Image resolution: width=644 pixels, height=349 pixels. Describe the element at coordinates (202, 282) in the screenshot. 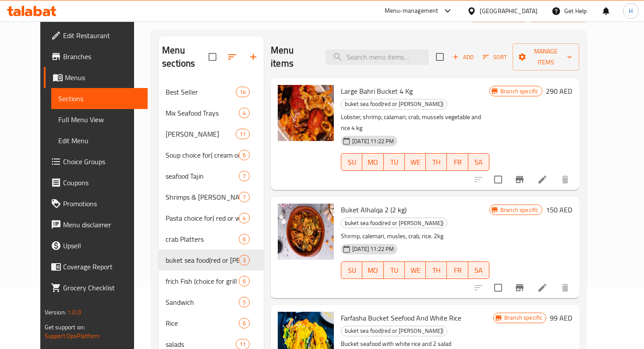

I see `div: frich Fish (choice for grill or fried)` at that location.